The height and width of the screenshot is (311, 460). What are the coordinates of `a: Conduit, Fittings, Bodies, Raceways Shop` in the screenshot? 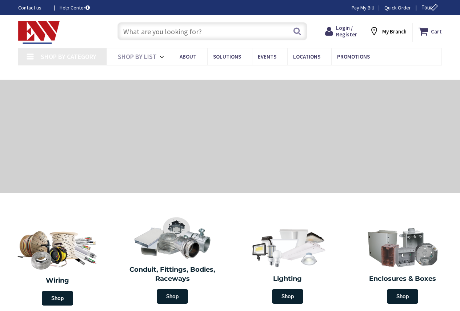 It's located at (172, 260).